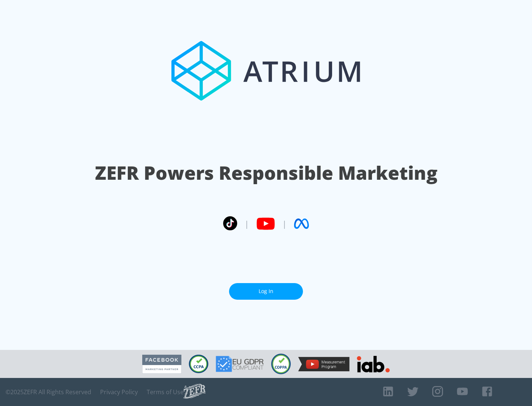  I want to click on img: Facebook Marketing Partner, so click(162, 364).